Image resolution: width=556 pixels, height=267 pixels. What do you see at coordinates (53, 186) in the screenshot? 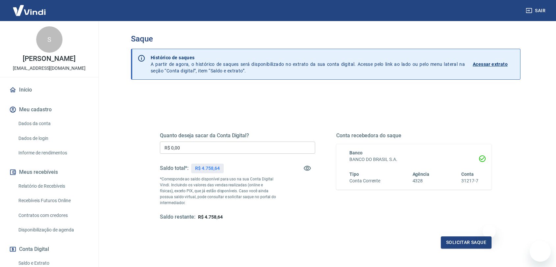
I see `a: Relatório de Recebíveis` at bounding box center [53, 186].